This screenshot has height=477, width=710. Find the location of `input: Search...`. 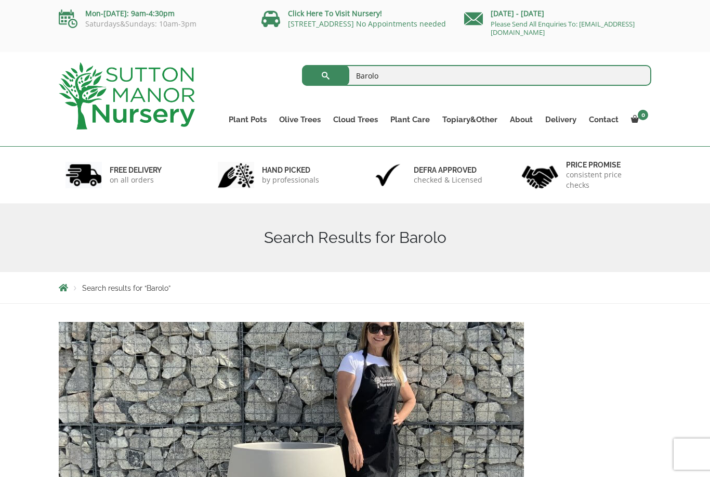

input: Search... is located at coordinates (477, 75).